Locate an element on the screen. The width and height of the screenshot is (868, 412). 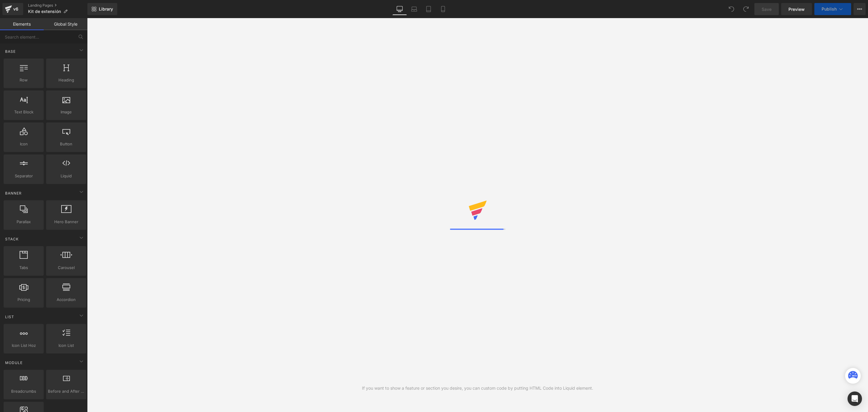
button: Undo is located at coordinates (732, 9).